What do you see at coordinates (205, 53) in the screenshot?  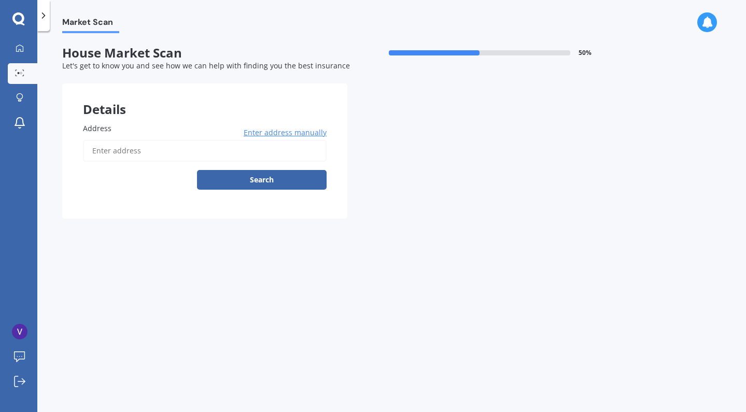 I see `span: House Market Scan` at bounding box center [205, 53].